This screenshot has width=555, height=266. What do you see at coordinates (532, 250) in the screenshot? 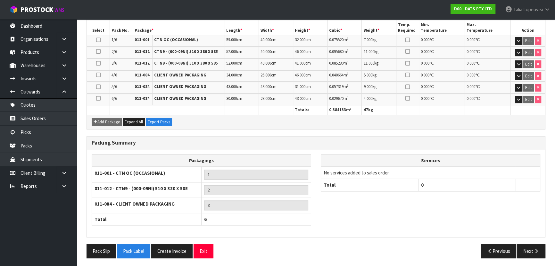
I see `button: Next` at bounding box center [532, 250].